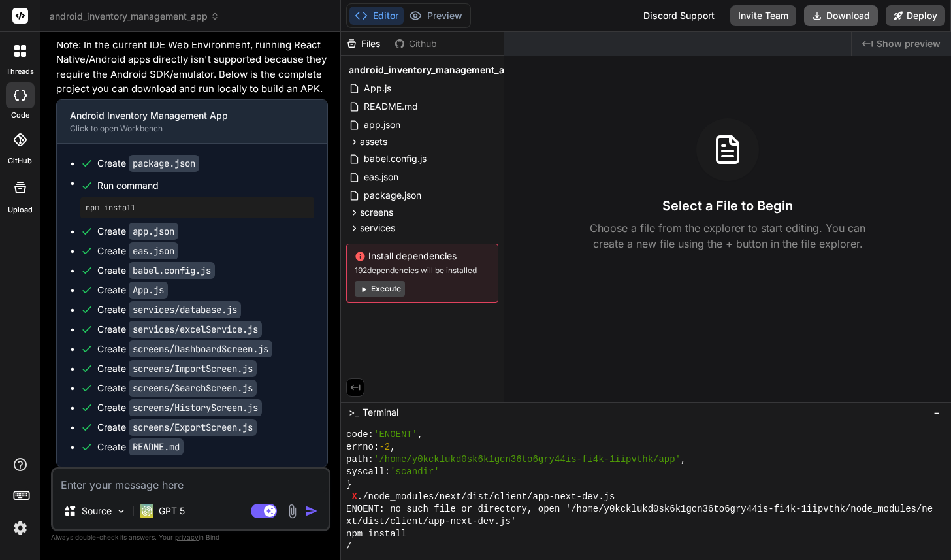 This screenshot has height=560, width=951. What do you see at coordinates (916, 16) in the screenshot?
I see `button: Deploy` at bounding box center [916, 16].